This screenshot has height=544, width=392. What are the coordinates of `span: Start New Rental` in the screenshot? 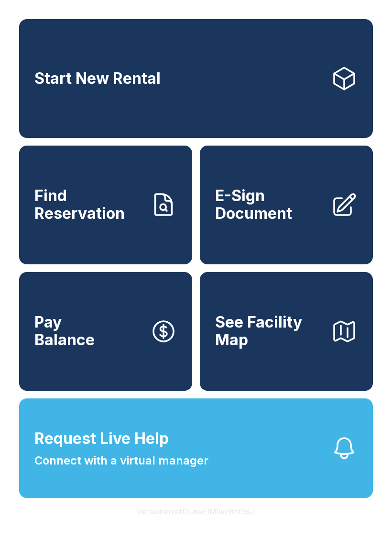 It's located at (97, 78).